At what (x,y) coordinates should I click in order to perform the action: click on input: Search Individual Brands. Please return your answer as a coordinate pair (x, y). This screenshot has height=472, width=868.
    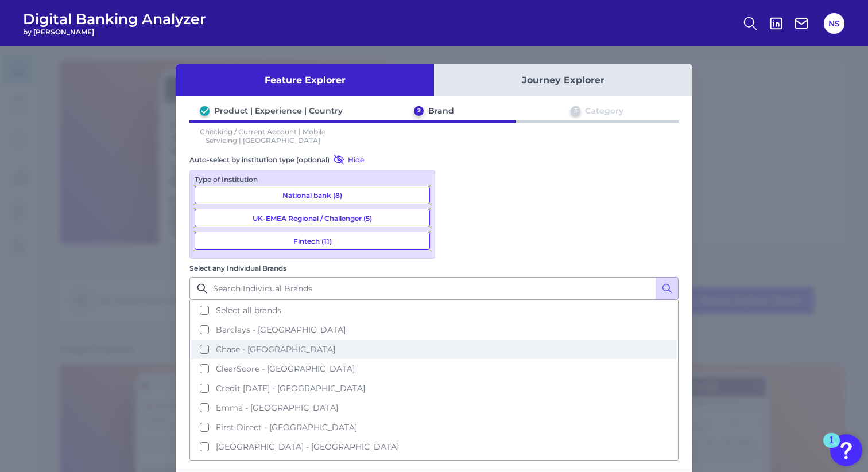
    Looking at the image, I should click on (434, 289).